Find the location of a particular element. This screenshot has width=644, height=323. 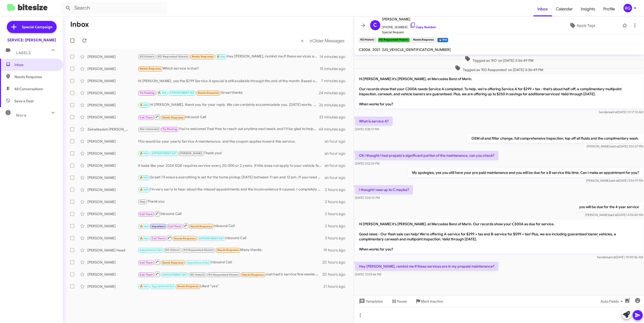

div: Which service is due? is located at coordinates (229, 69).